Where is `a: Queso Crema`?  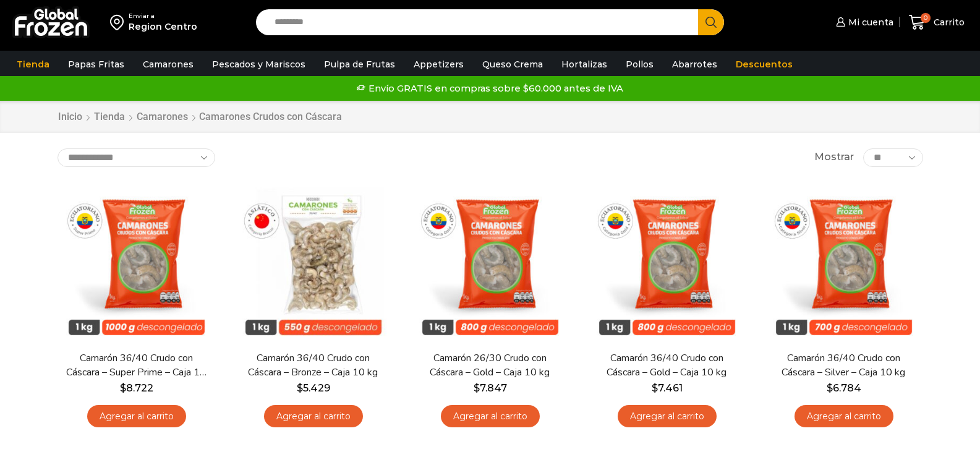 a: Queso Crema is located at coordinates (513, 65).